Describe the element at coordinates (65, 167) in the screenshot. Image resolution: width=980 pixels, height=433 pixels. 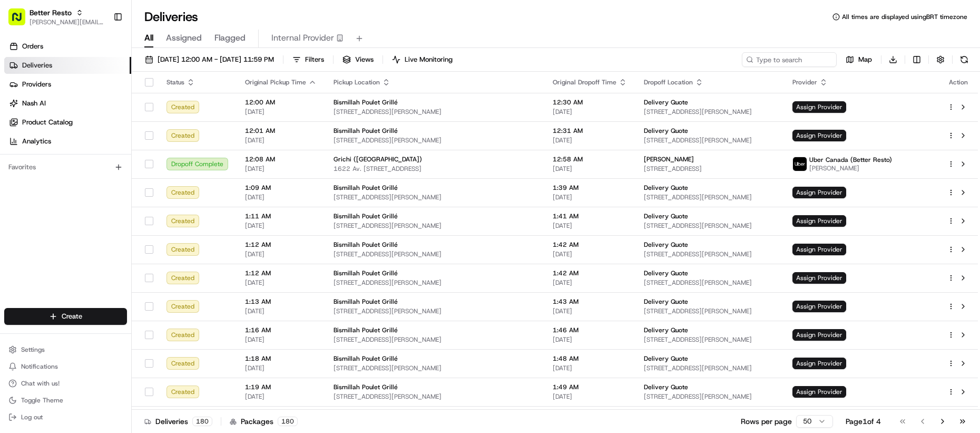
I see `div: Favorites` at that location.